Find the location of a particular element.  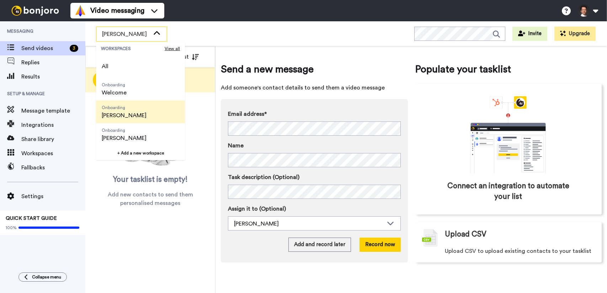

label: Email address* is located at coordinates (314, 114).